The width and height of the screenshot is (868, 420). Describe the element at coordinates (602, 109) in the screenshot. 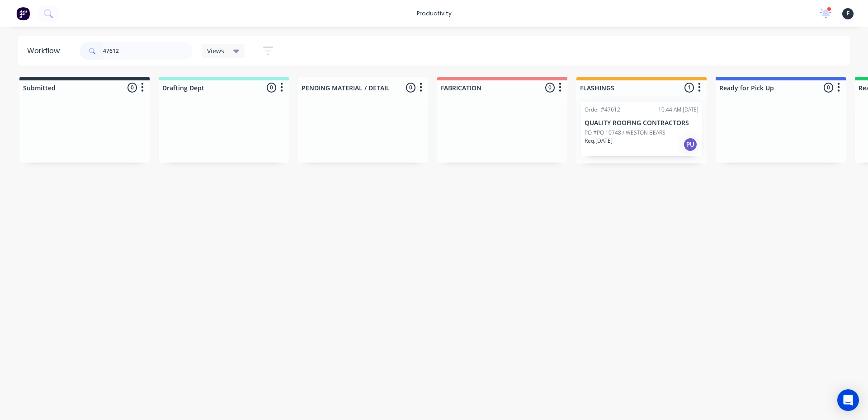

I see `div: Order #47612` at that location.